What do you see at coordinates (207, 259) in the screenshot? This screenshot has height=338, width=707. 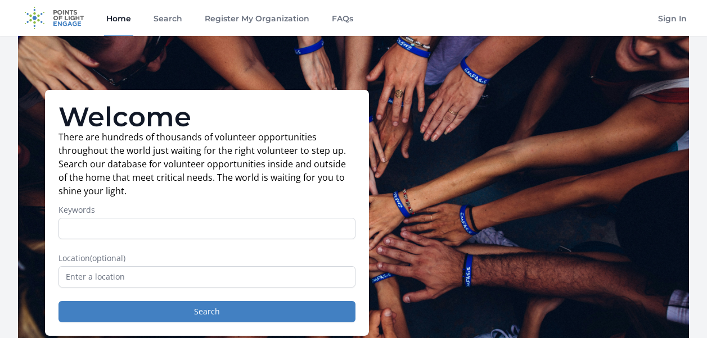 I see `label: Location` at bounding box center [207, 259].